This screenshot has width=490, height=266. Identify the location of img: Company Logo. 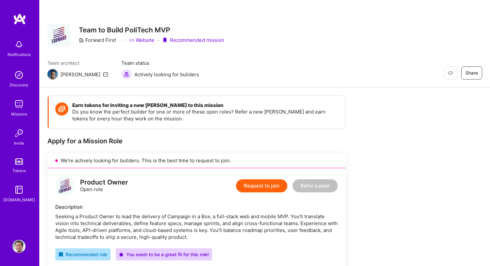
(59, 35).